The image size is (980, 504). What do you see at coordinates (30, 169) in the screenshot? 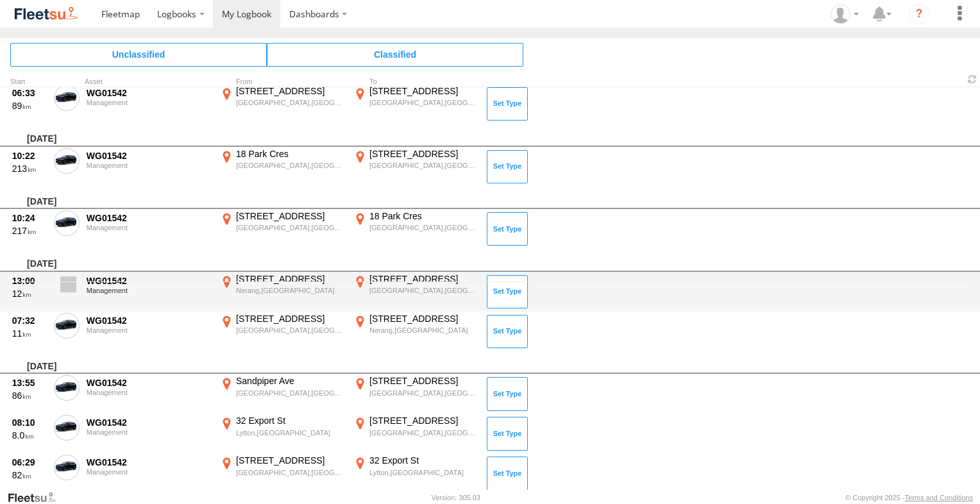
I see `div: 213` at bounding box center [30, 169].